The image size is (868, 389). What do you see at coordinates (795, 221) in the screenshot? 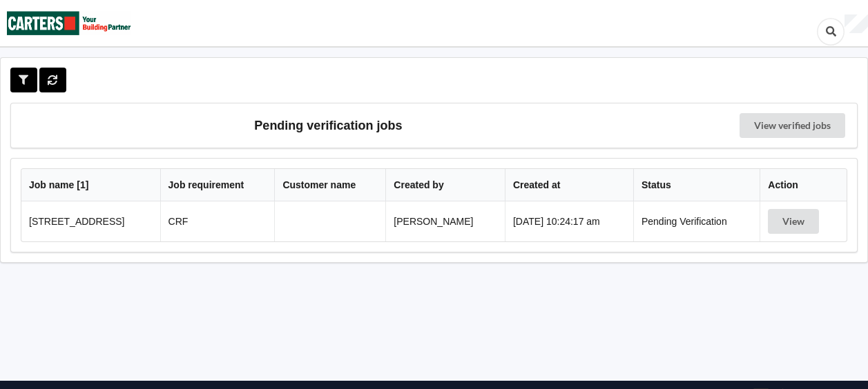
I see `a: View` at bounding box center [795, 221].